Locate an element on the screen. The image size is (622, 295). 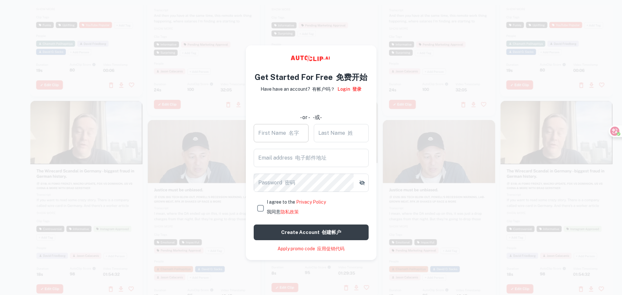
a: Privacy Policy is located at coordinates (311, 202).